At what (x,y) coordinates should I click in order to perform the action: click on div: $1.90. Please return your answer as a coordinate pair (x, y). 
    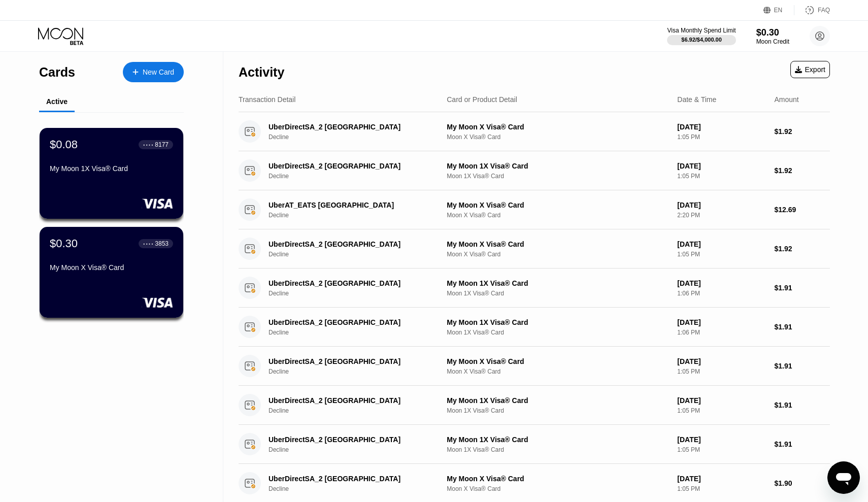
    Looking at the image, I should click on (802, 483).